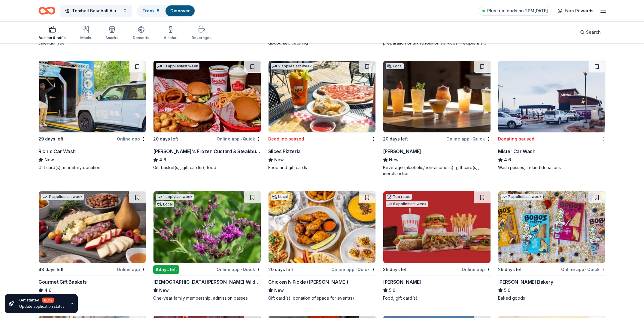  Describe the element at coordinates (292, 66) in the screenshot. I see `div: 2 applies last week` at that location.